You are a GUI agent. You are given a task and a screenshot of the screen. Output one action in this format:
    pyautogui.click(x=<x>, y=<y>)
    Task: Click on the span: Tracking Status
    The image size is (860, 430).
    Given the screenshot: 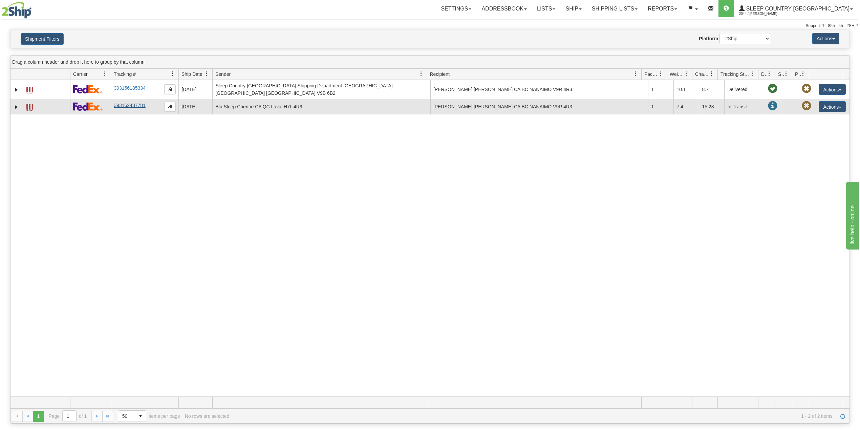 What is the action you would take?
    pyautogui.click(x=735, y=74)
    